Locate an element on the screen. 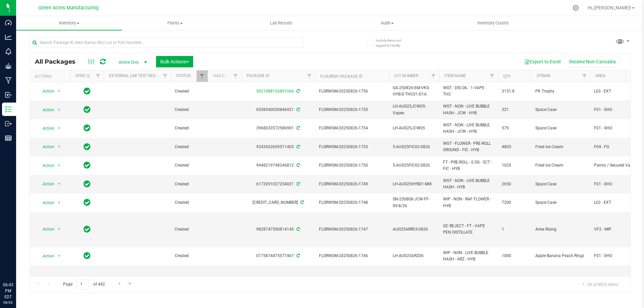  span: Pantry / Secured Vault is located at coordinates (615, 165).